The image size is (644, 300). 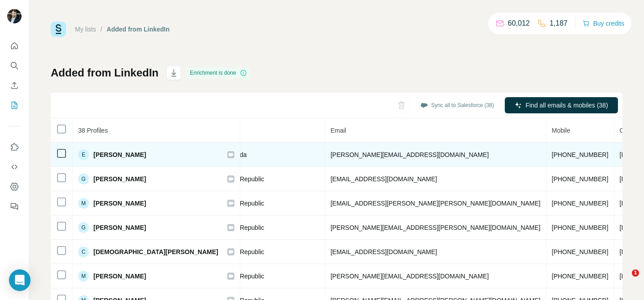 What do you see at coordinates (14, 206) in the screenshot?
I see `button: Feedback` at bounding box center [14, 206].